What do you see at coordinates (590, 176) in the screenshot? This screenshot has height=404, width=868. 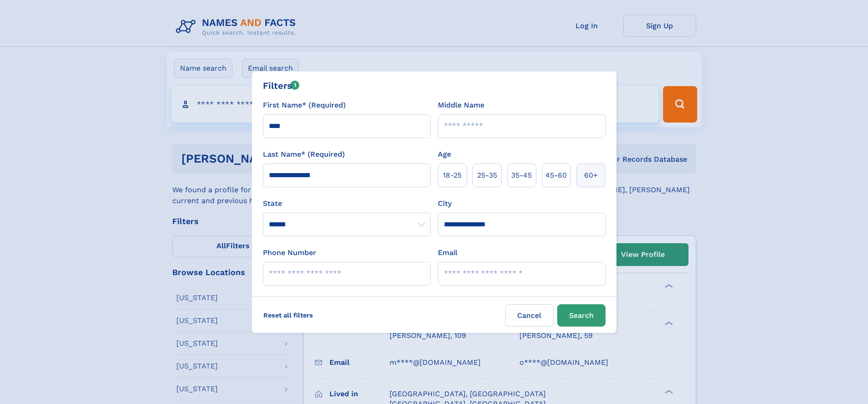 I see `span: 60+` at bounding box center [590, 176].